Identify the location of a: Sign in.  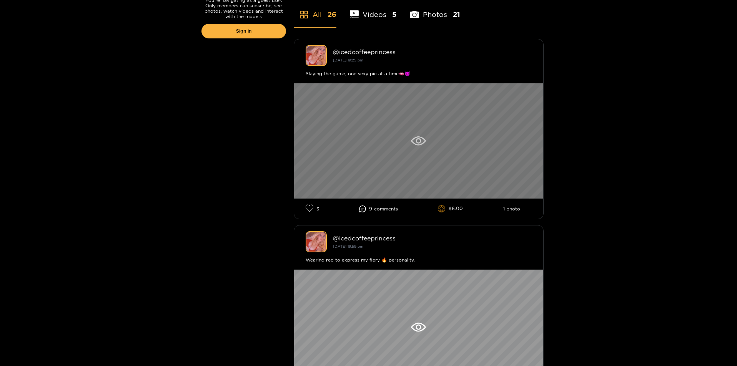
(244, 31).